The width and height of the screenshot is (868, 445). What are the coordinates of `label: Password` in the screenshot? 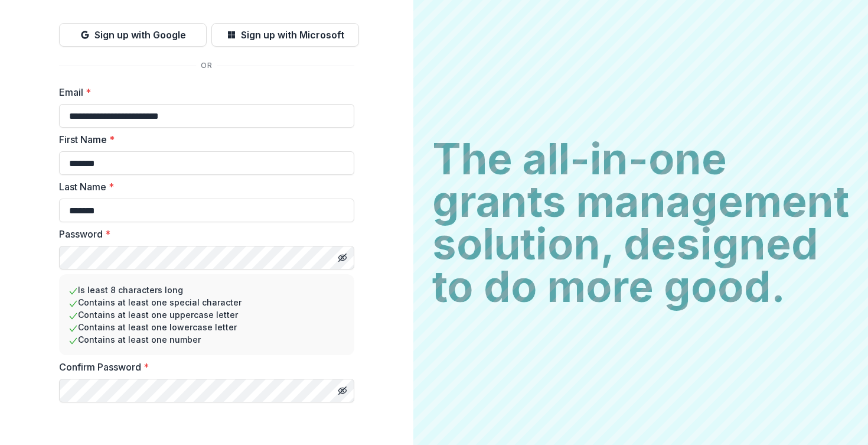 It's located at (203, 234).